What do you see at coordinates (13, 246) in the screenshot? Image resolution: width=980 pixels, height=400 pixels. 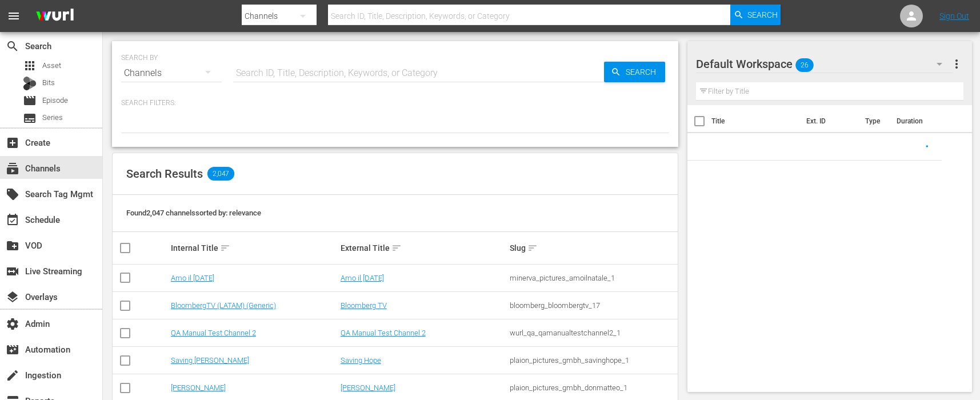 I see `span: VOD` at bounding box center [13, 246].